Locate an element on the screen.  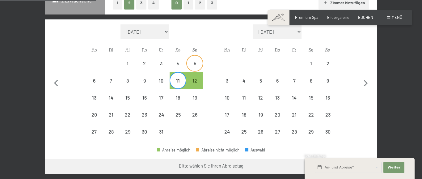
div: Sun Nov 30 2025 is located at coordinates (328, 132).